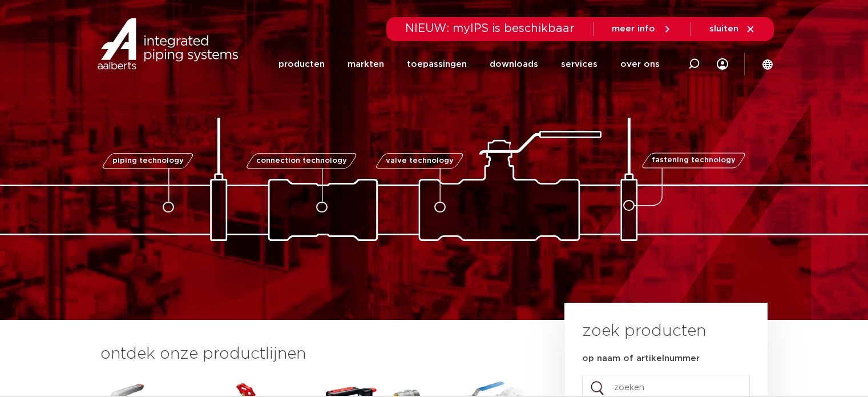 This screenshot has width=868, height=397. Describe the element at coordinates (300, 161) in the screenshot. I see `span: connection technology` at that location.